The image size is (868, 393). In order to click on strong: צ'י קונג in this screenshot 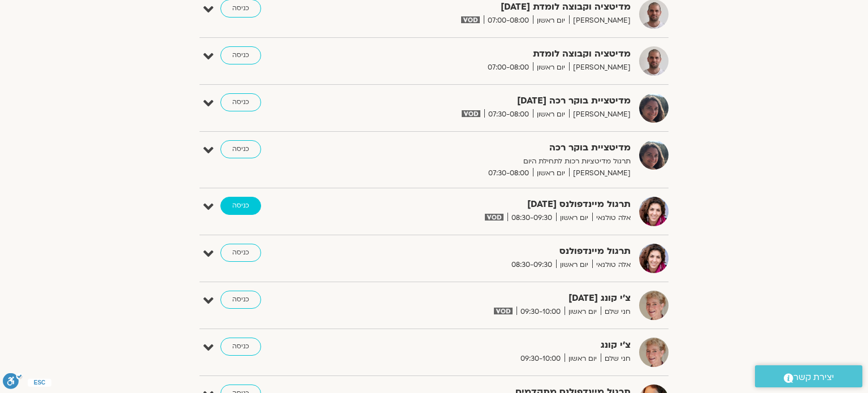, I will do `click(492, 345)`.